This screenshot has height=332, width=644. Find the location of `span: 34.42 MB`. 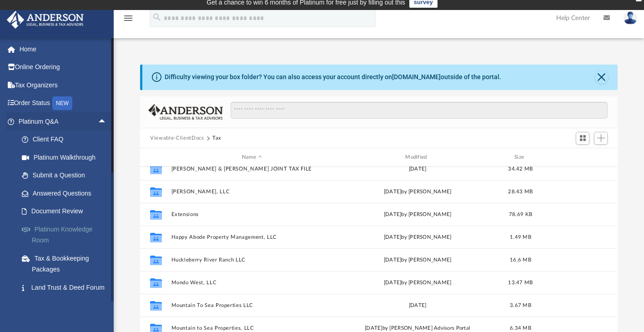

span: 34.42 MB is located at coordinates (521, 169).